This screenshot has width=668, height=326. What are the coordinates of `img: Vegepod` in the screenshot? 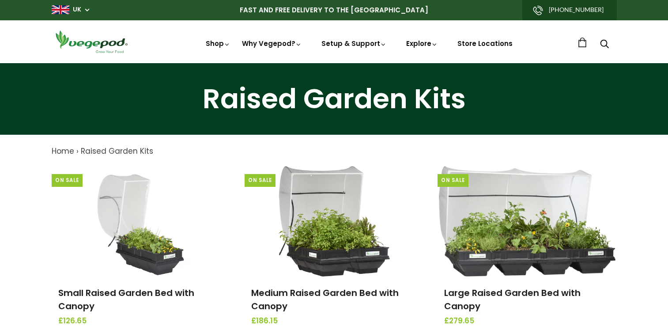 It's located at (91, 42).